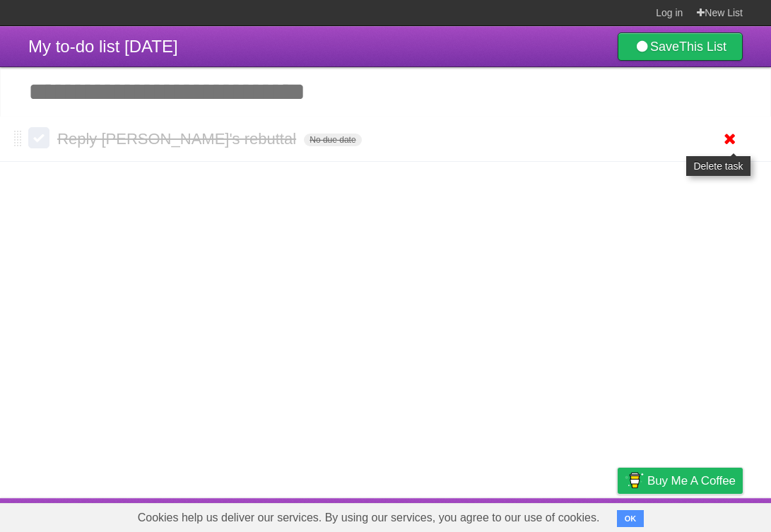  What do you see at coordinates (566, 515) in the screenshot?
I see `a: Terms` at bounding box center [566, 515].